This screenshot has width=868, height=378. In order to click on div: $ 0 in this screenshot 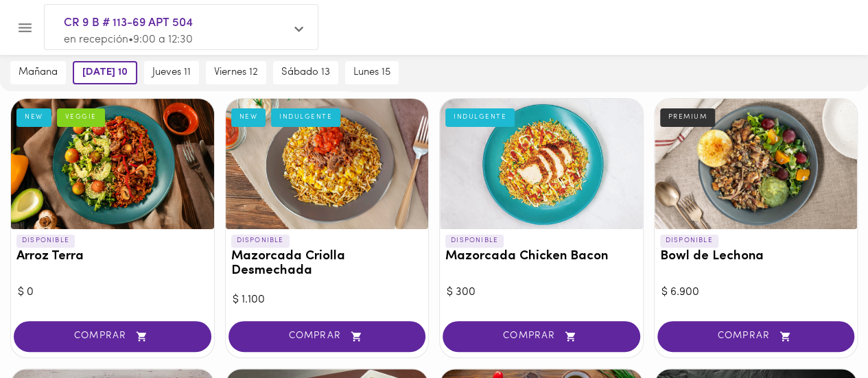, I will do `click(113, 292)`.